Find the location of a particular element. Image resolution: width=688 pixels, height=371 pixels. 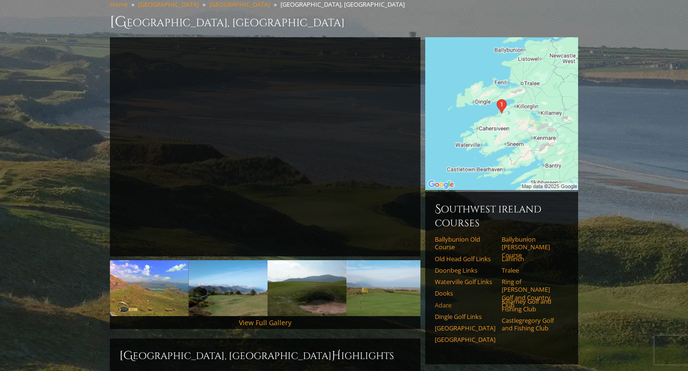

a: Old Head Golf Links is located at coordinates (465, 259).